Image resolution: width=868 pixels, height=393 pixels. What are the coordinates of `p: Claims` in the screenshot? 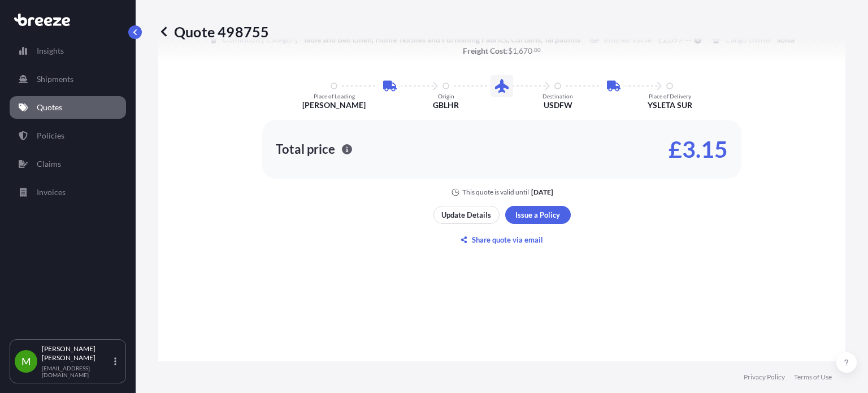 It's located at (48, 164).